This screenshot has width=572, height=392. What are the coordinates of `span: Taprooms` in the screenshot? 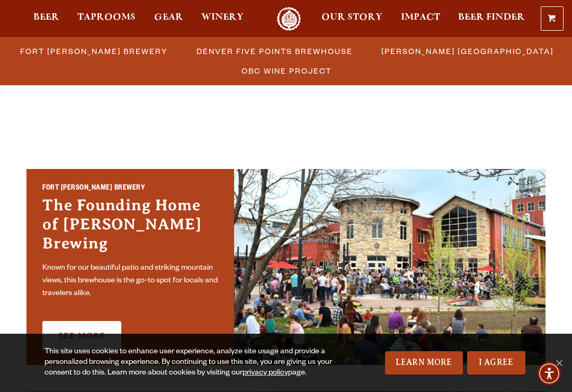 It's located at (107, 17).